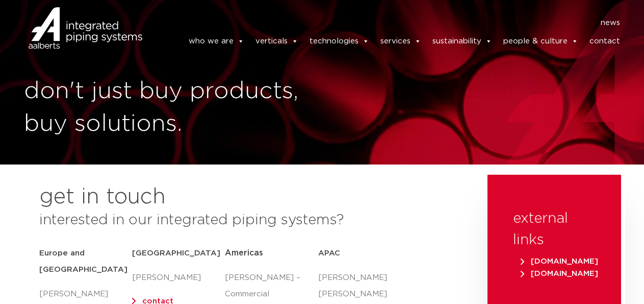 The width and height of the screenshot is (644, 304). What do you see at coordinates (171, 108) in the screenshot?
I see `h1: don't just buy products, buy solutions.` at bounding box center [171, 108].